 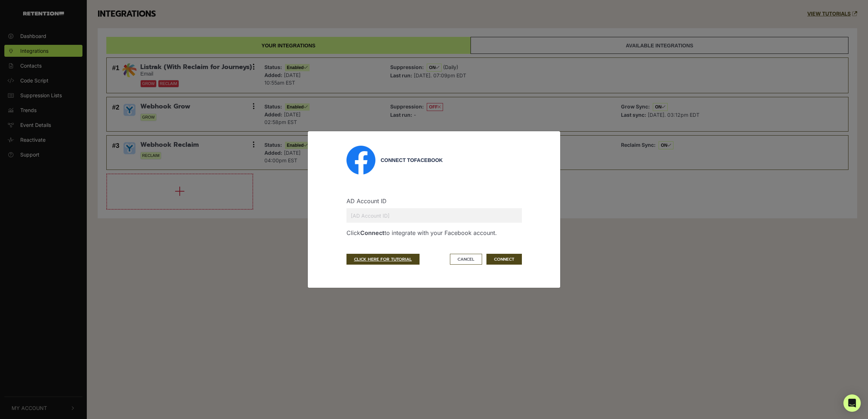 What do you see at coordinates (852, 403) in the screenshot?
I see `div: Open Intercom Messenger` at bounding box center [852, 403].